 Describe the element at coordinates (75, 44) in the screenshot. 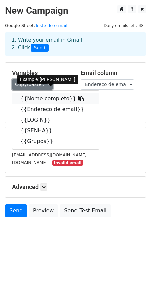

I see `div: 1. Write your email in Gmail 2. Click` at that location.